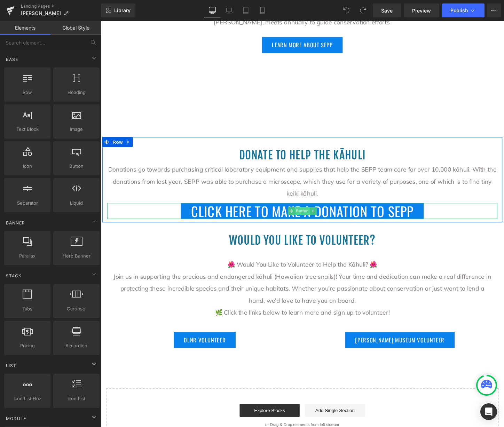  What do you see at coordinates (27, 129) in the screenshot?
I see `span: Text Block` at bounding box center [27, 129].